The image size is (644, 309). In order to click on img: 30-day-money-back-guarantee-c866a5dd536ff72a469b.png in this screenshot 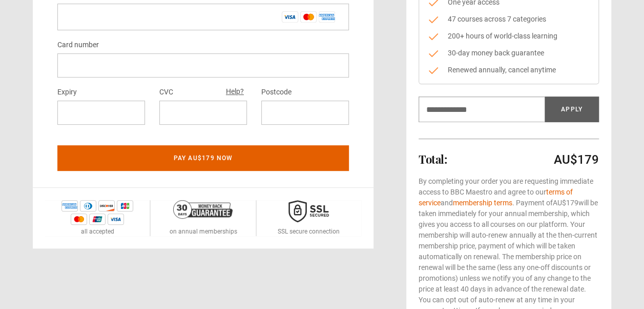, I will do `click(203, 210)`.